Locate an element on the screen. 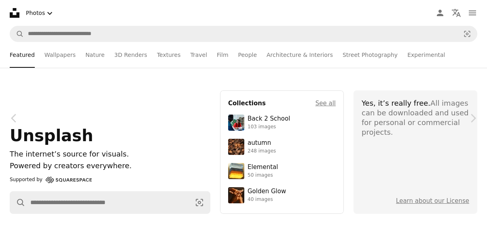 The image size is (487, 236). a: Film is located at coordinates (222, 55).